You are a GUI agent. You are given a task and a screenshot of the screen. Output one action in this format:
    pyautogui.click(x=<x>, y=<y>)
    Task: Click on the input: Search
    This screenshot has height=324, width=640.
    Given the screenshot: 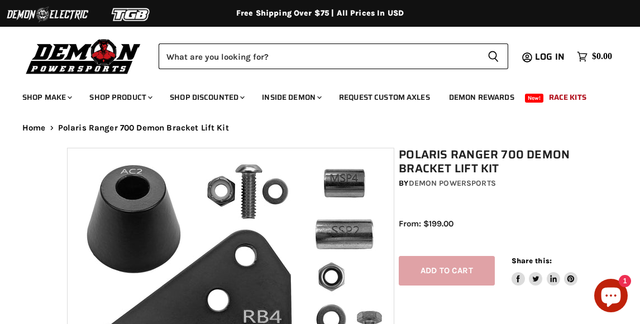 What is the action you would take?
    pyautogui.click(x=318, y=56)
    